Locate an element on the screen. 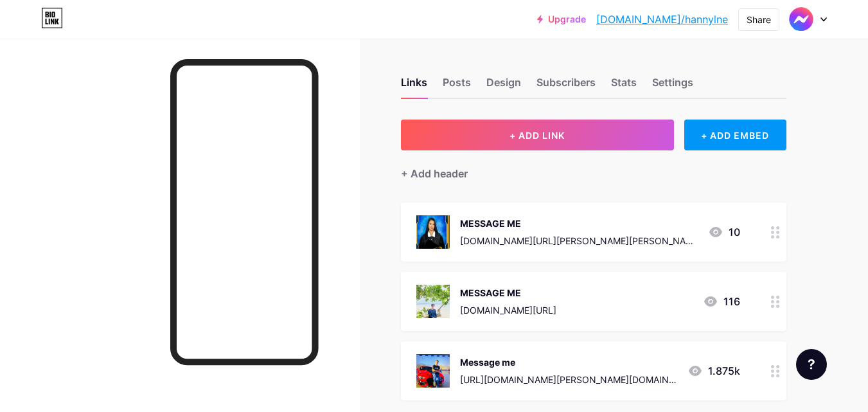 The height and width of the screenshot is (412, 868). div: + ADD EMBED is located at coordinates (735, 135).